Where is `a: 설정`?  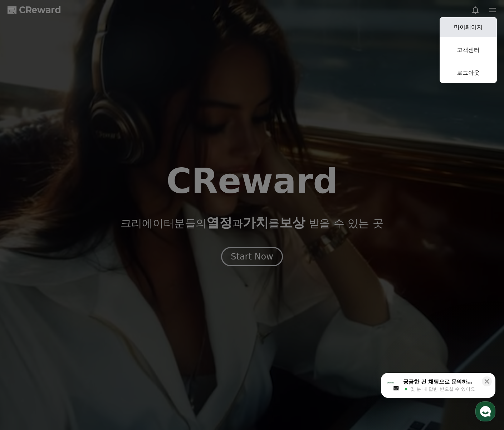 a: 설정 is located at coordinates (115, 236).